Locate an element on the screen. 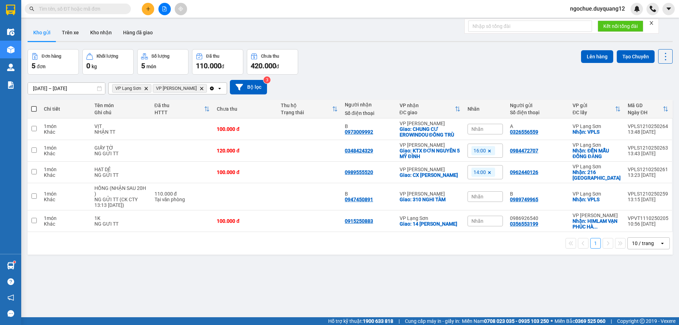  div: 0356553199 is located at coordinates (524, 224).